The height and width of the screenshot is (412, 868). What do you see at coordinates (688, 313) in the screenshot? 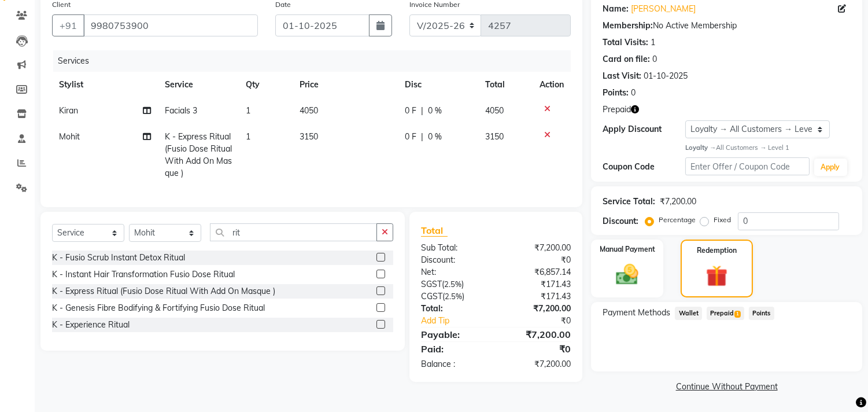
I see `span: Wallet` at bounding box center [688, 313].